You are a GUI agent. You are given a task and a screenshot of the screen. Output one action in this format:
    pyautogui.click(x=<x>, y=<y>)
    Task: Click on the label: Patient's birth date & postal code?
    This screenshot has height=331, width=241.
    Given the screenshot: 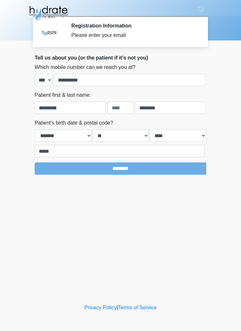 What is the action you would take?
    pyautogui.click(x=74, y=123)
    